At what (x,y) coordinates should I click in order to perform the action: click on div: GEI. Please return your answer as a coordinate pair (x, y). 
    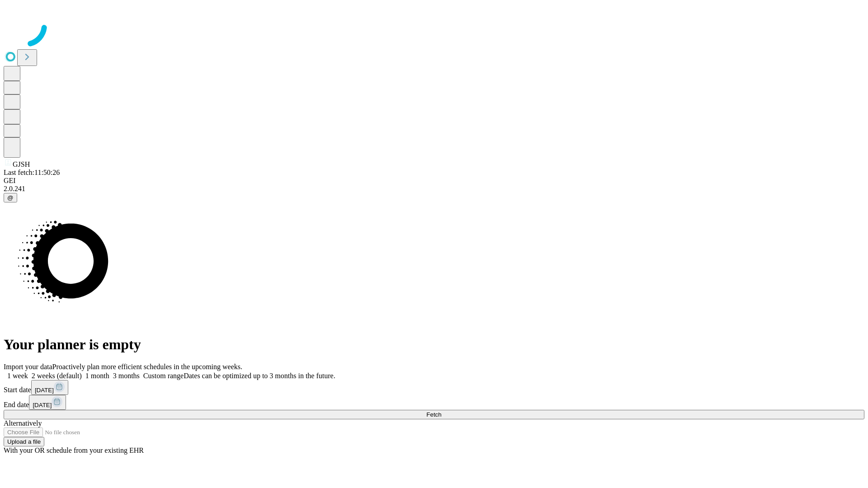
    Looking at the image, I should click on (434, 181).